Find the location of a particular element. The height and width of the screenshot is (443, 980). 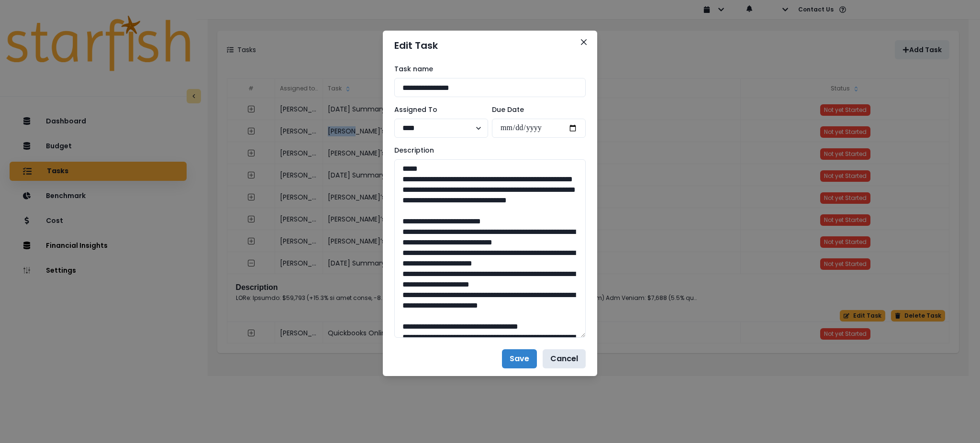

button: Close is located at coordinates (584, 42).